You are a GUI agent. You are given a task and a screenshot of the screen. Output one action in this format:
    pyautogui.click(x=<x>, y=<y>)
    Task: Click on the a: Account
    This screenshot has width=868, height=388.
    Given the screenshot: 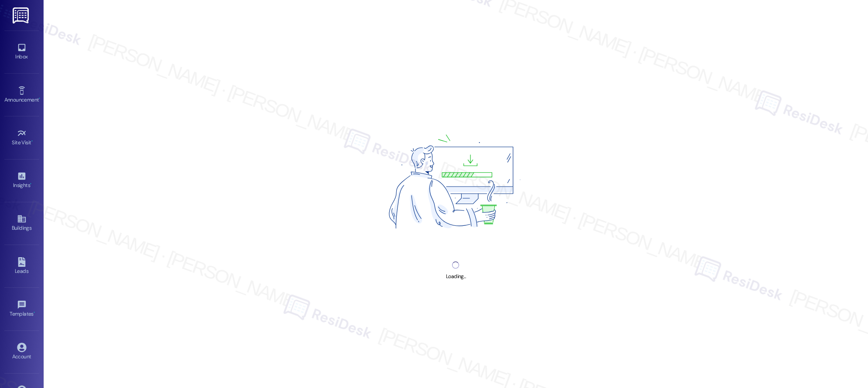 What is the action you would take?
    pyautogui.click(x=22, y=352)
    